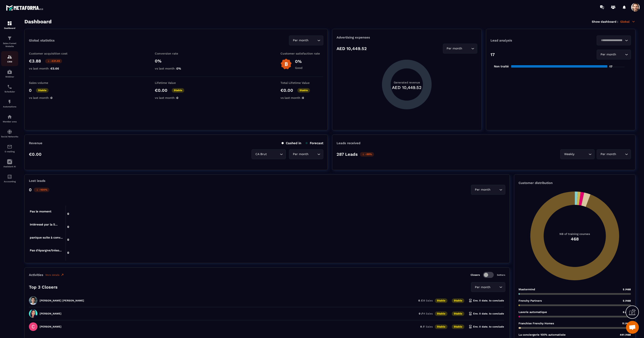 The image size is (644, 338). Describe the element at coordinates (314, 143) in the screenshot. I see `p: Forecast` at that location.